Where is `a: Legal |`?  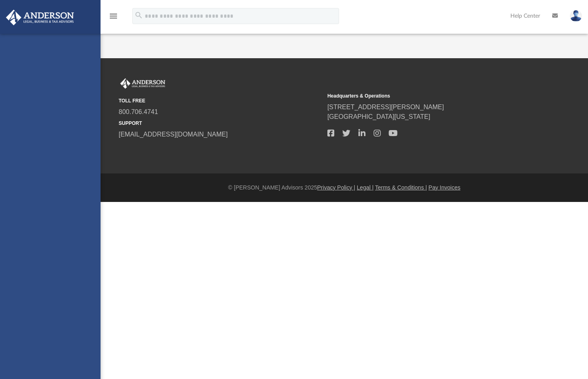 a: Legal | is located at coordinates (365, 187).